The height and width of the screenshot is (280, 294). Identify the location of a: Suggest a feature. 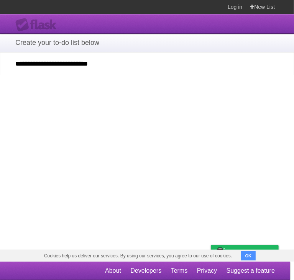
(251, 271).